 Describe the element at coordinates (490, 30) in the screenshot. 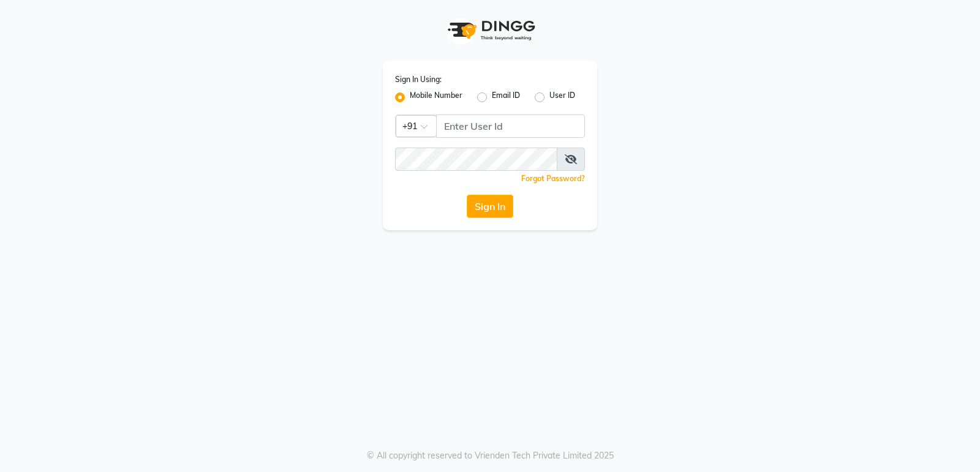

I see `img: logo1.svg` at that location.